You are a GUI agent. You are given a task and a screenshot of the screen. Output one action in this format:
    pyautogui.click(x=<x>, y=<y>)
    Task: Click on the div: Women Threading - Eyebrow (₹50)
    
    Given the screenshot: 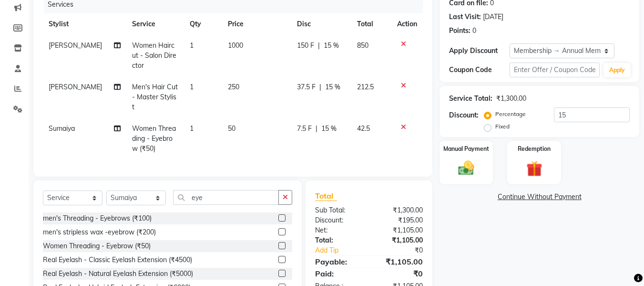 What is the action you would take?
    pyautogui.click(x=97, y=246)
    